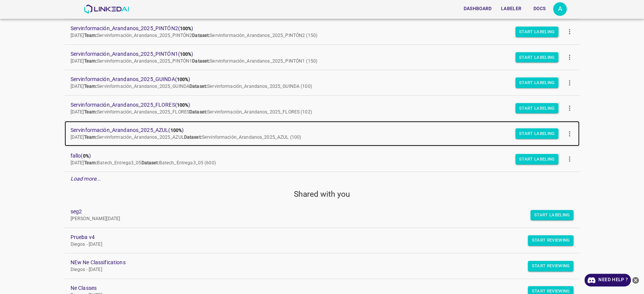 This screenshot has width=644, height=294. Describe the element at coordinates (477, 9) in the screenshot. I see `a: Dashboard` at that location.